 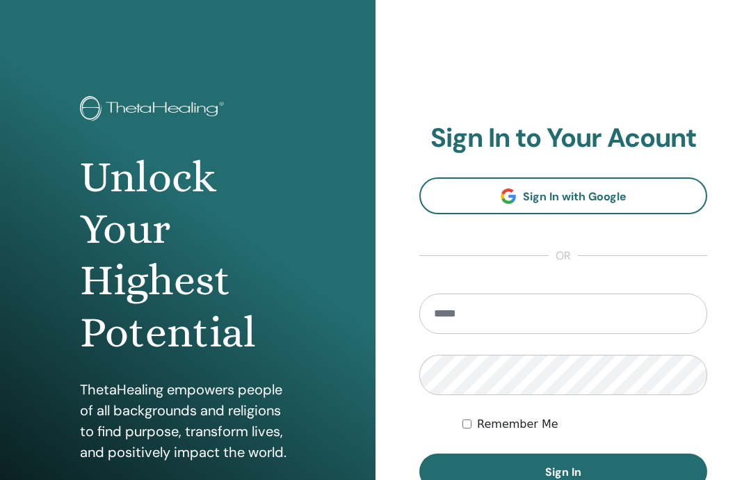 What do you see at coordinates (564, 138) in the screenshot?
I see `h2: Sign In to Your Acount` at bounding box center [564, 138].